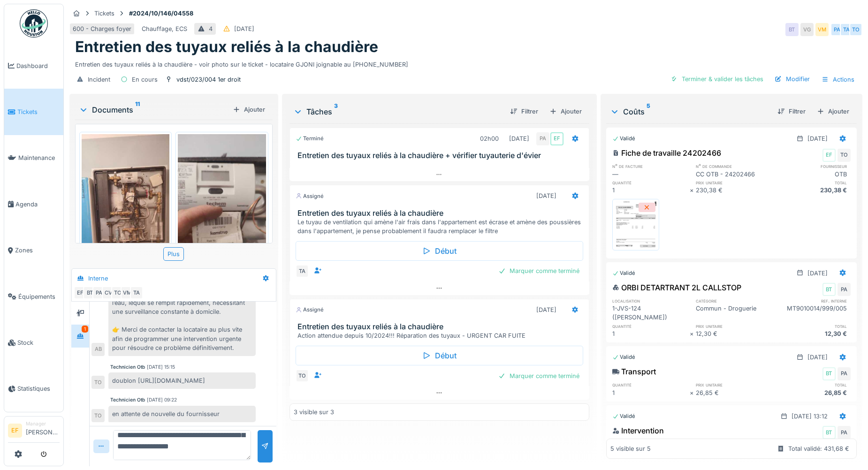 This screenshot has height=470, width=868. I want to click on strong: #2024/10/146/04558, so click(161, 13).